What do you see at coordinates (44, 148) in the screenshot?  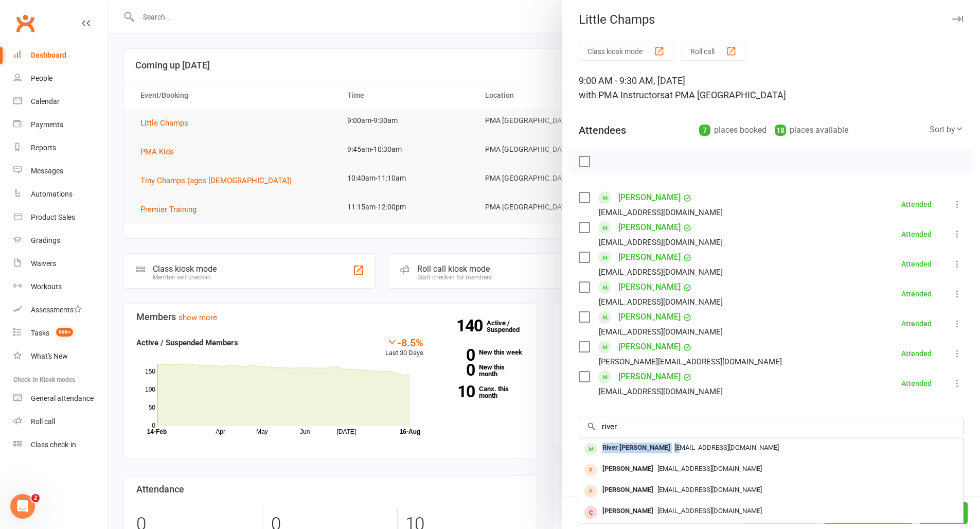 I see `div: Reports` at bounding box center [44, 148].